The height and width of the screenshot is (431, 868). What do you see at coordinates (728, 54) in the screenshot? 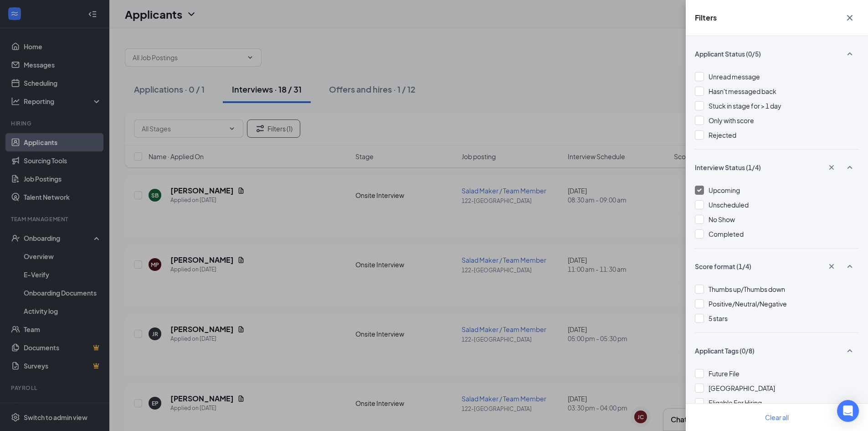
I see `span: Applicant Status (0/5)` at bounding box center [728, 54].